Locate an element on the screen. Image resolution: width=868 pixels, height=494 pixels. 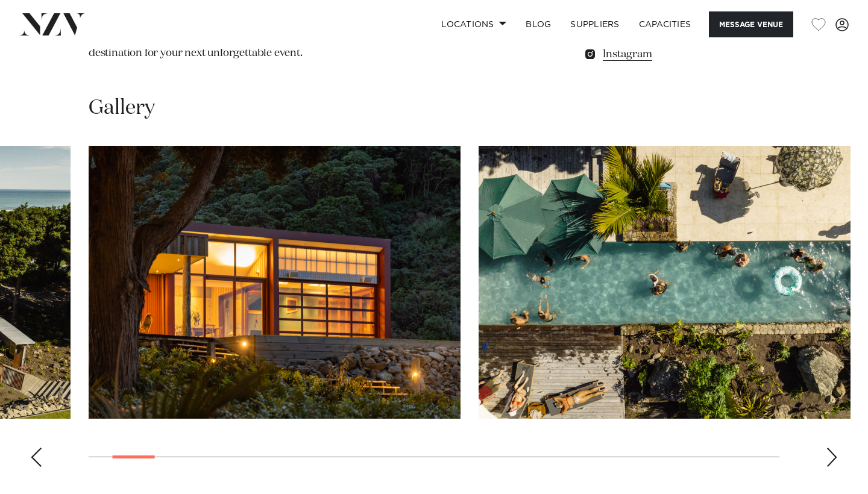
h2: Gallery is located at coordinates (122, 108).